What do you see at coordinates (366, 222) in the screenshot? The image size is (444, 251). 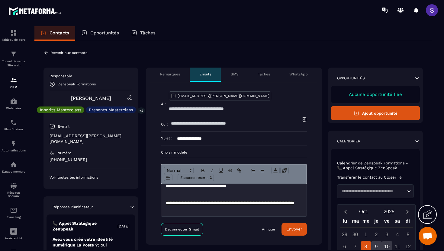 I see `div: me` at bounding box center [366, 222].